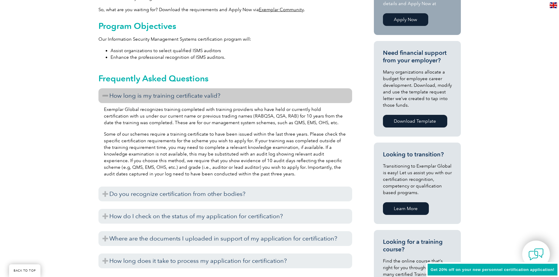  I want to click on a: Apply Now, so click(405, 20).